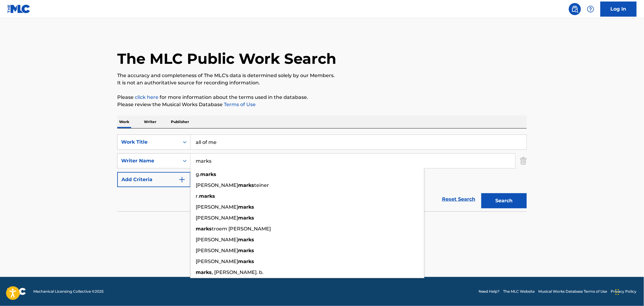  I want to click on p: Publisher, so click(180, 122).